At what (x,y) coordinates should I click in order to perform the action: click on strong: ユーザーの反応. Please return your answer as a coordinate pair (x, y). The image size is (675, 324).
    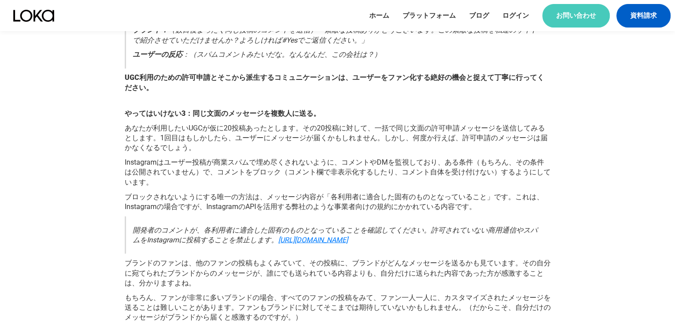
    Looking at the image, I should click on (157, 54).